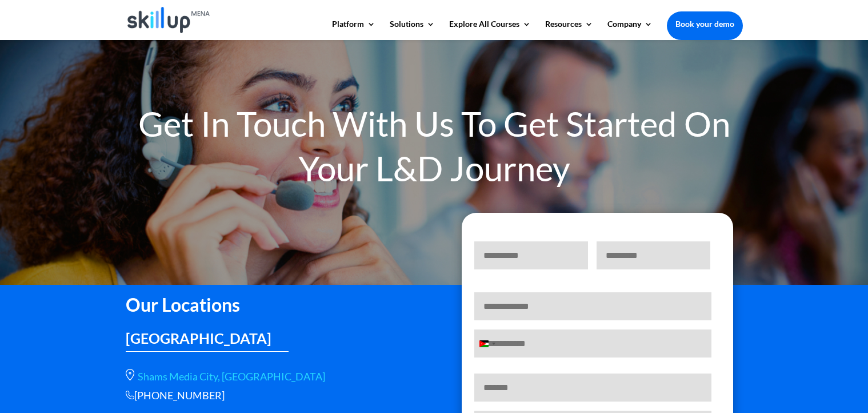 This screenshot has width=868, height=413. What do you see at coordinates (169, 20) in the screenshot?
I see `img: Skillup Mena` at bounding box center [169, 20].